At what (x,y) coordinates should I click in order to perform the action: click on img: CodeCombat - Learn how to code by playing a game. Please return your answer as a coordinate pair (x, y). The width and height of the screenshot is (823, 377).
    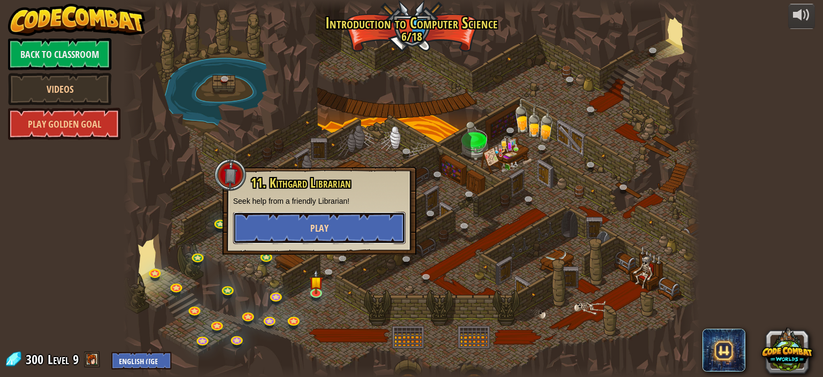
    Looking at the image, I should click on (77, 20).